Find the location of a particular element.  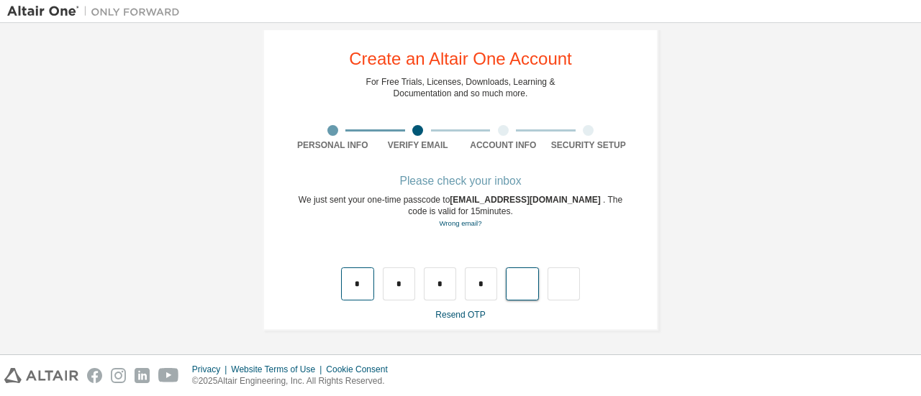

div: Privacy is located at coordinates (212, 370).